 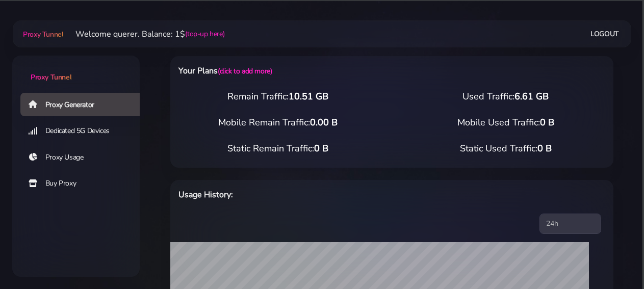 I want to click on span: 0.00 B, so click(x=324, y=123).